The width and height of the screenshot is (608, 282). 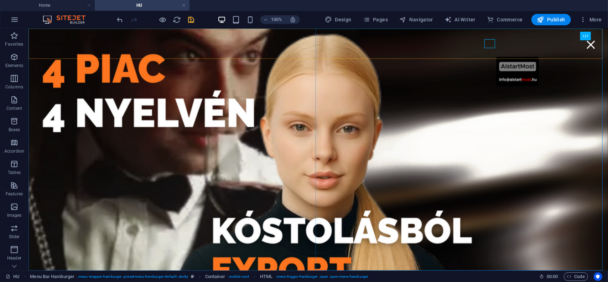 What do you see at coordinates (177, 20) in the screenshot?
I see `button: reload` at bounding box center [177, 20].